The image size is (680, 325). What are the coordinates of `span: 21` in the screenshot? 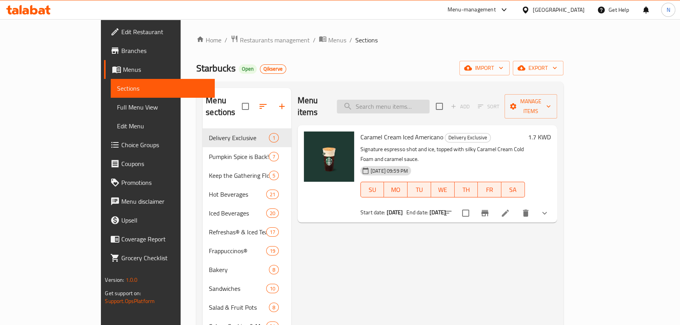 It's located at (272, 194).